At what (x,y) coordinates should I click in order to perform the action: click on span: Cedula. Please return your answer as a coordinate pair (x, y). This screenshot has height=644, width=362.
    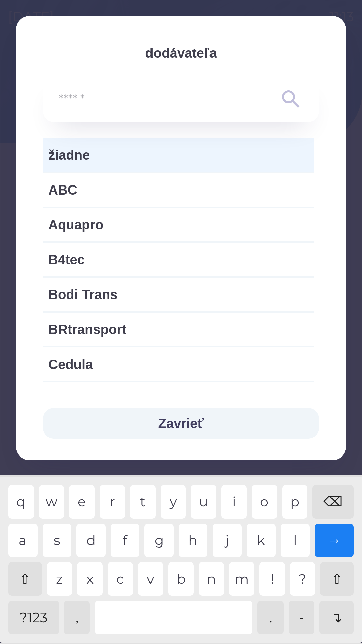
    Looking at the image, I should click on (178, 364).